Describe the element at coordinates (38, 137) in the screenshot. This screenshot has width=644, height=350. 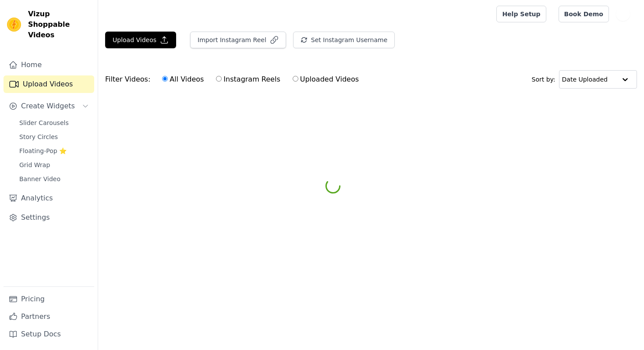
I see `span: Story Circles` at that location.